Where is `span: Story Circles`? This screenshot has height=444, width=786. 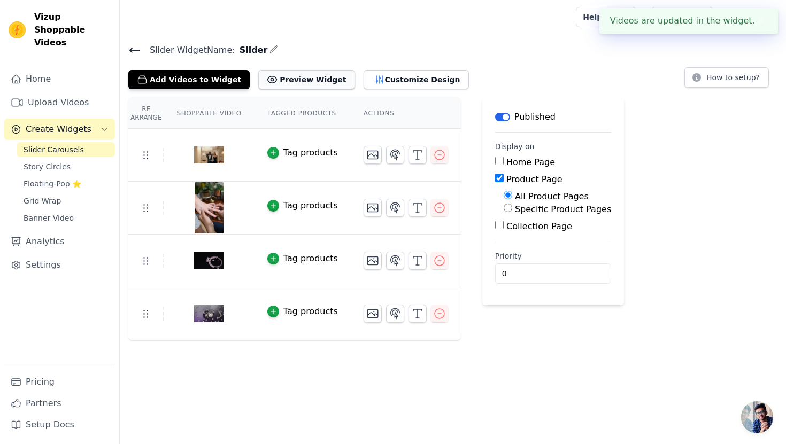
span: Story Circles is located at coordinates (47, 167).